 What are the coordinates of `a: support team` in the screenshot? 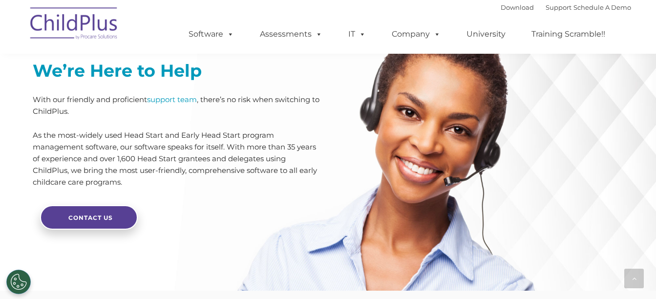 It's located at (172, 99).